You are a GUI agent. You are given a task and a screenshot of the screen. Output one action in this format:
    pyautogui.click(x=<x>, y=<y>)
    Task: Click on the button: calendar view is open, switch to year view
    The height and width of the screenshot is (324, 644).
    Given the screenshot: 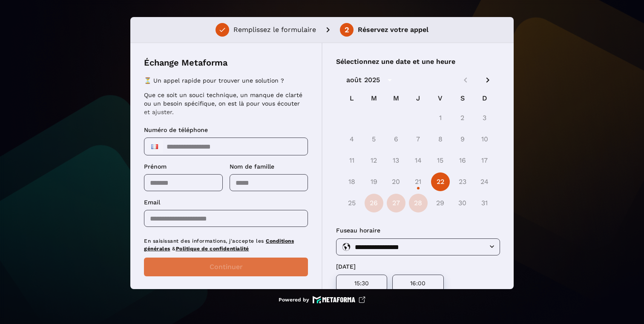 What is the action you would take?
    pyautogui.click(x=390, y=80)
    